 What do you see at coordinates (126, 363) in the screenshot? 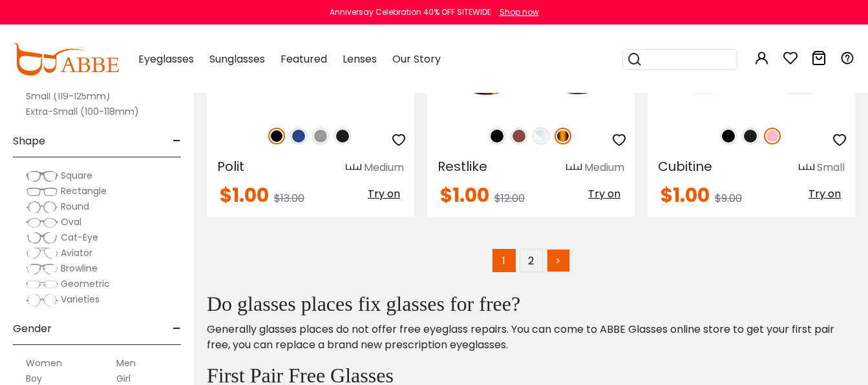
I see `label: Men` at bounding box center [126, 363].